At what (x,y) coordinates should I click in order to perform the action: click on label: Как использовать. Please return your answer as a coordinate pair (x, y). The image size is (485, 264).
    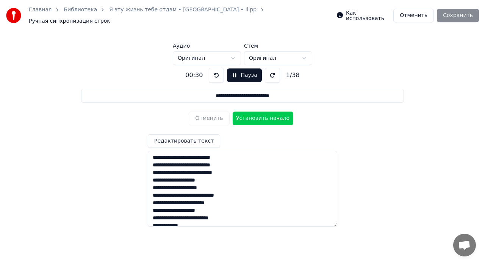
    Looking at the image, I should click on (368, 16).